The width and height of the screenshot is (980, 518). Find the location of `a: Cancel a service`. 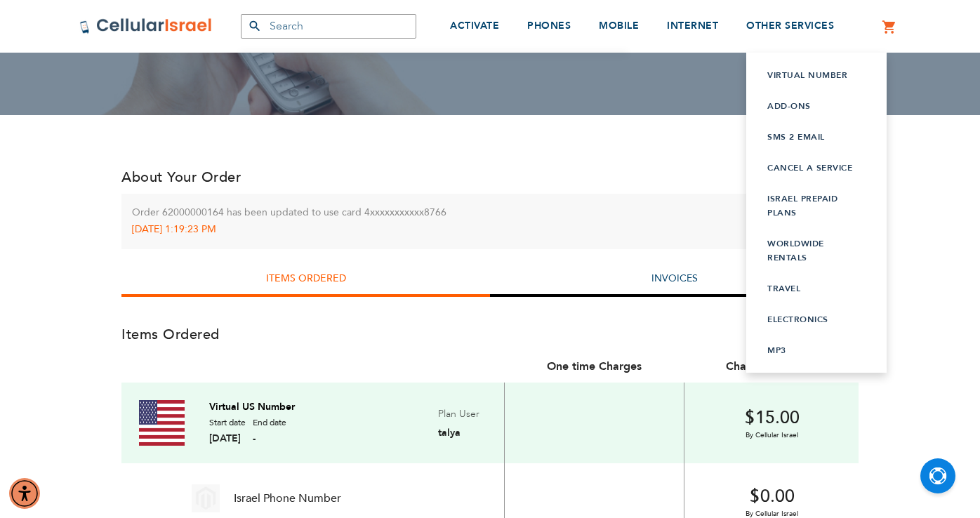

a: Cancel a service is located at coordinates (816, 168).